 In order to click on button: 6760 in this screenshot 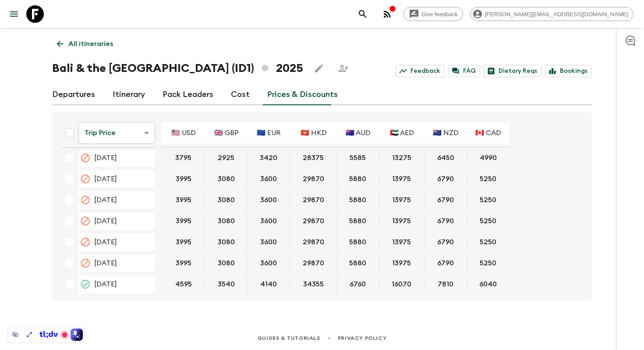, I will do `click(357, 284)`.